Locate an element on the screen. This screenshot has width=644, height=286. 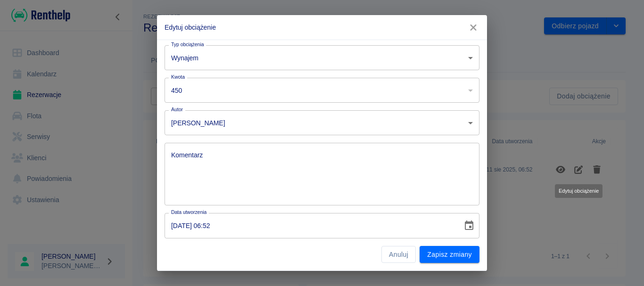
button: Anuluj is located at coordinates (398, 254).